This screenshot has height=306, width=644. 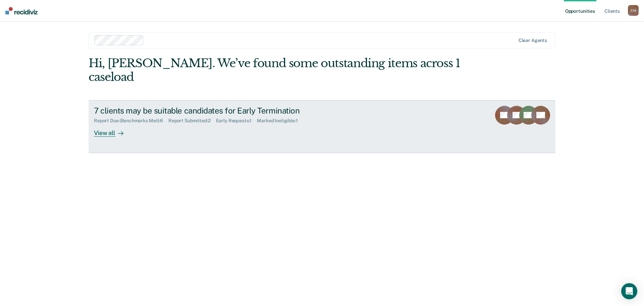 I want to click on div: Marked Ineligible : 1, so click(x=280, y=120).